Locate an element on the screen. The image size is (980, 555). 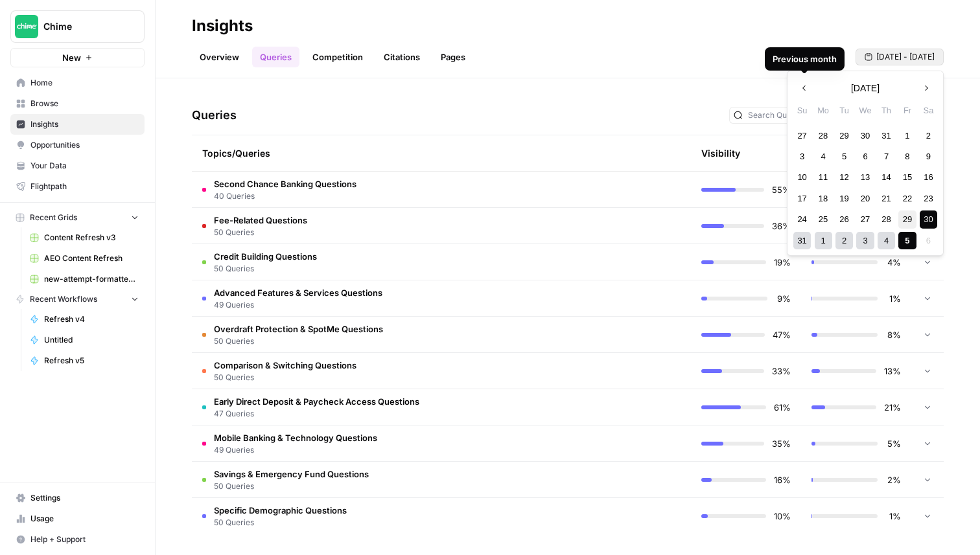
div: Choose Friday, August 22nd, 2025 is located at coordinates (907, 199).